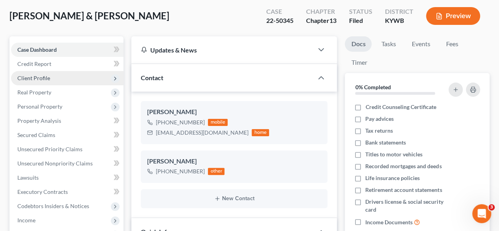 The width and height of the screenshot is (499, 231). What do you see at coordinates (492, 207) in the screenshot?
I see `span: 3` at bounding box center [492, 207].